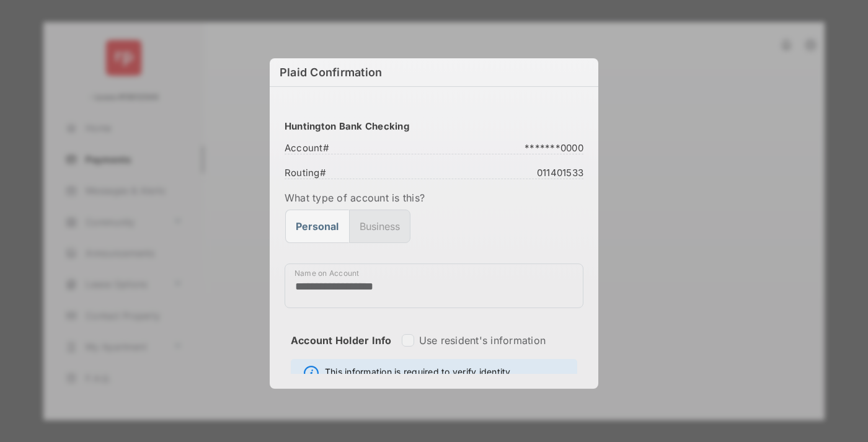  I want to click on label: What type of account is this?, so click(434, 197).